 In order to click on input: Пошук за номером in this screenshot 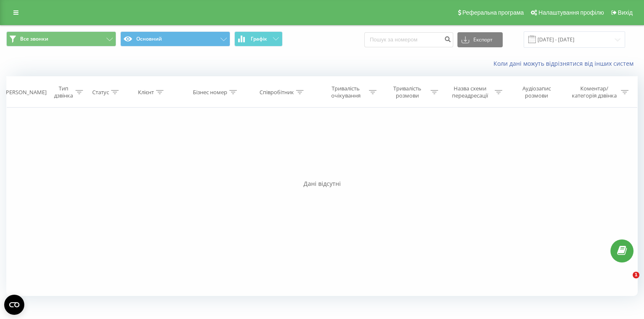, I will do `click(409, 40)`.